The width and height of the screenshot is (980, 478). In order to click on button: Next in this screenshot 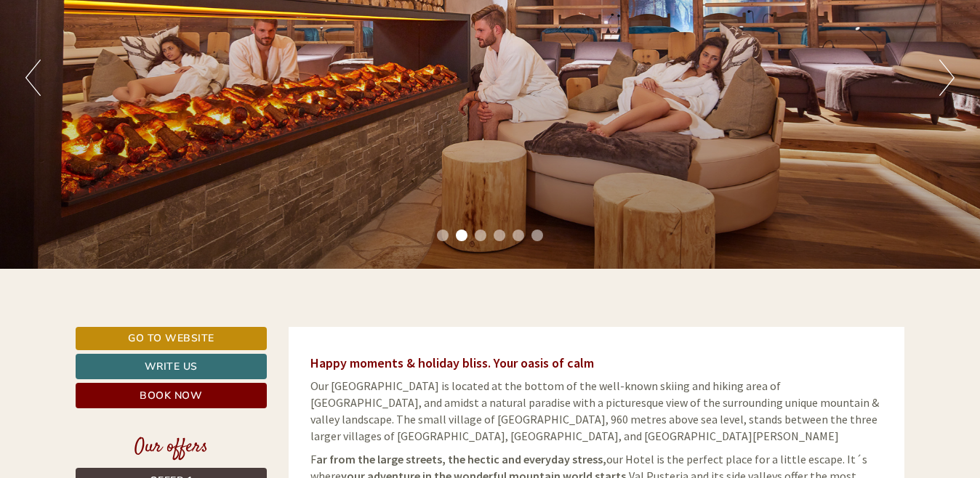, I will do `click(947, 78)`.